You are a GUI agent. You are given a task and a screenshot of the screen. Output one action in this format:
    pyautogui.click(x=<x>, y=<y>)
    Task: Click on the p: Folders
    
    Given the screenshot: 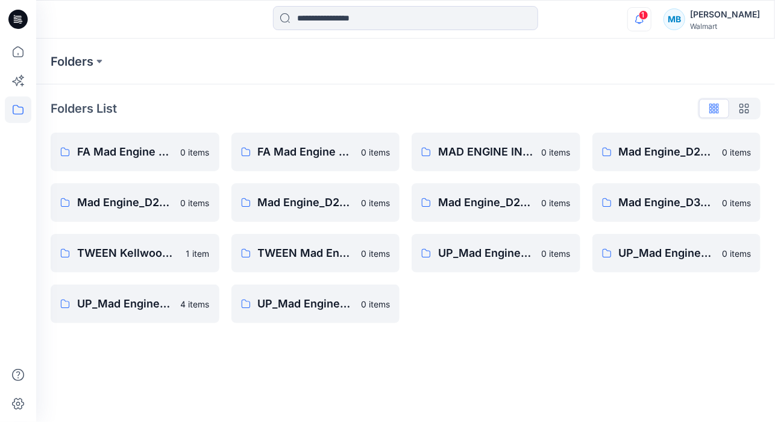 What is the action you would take?
    pyautogui.click(x=72, y=61)
    